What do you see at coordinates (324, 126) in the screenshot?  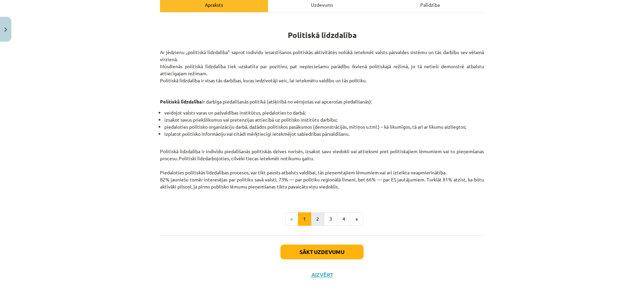 I see `li: piedaloties politisko organizāciju darbā, dažādos politiskos pasākumos (demonstrācijās, mītiņos u...` at bounding box center [324, 126].